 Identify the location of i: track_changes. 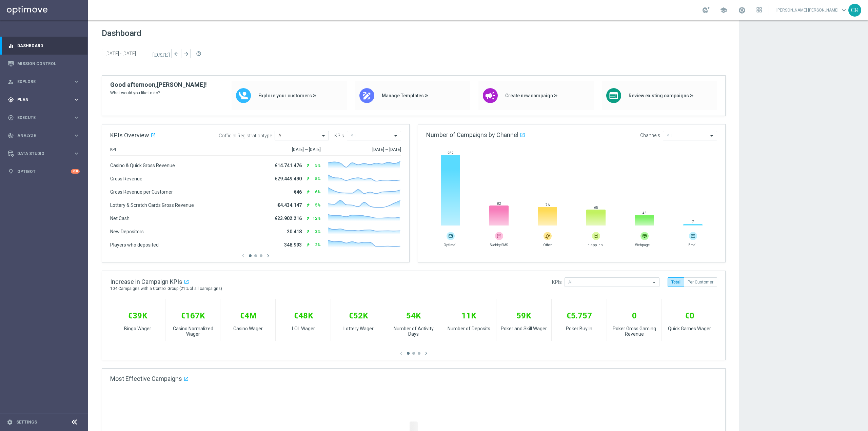
(11, 135).